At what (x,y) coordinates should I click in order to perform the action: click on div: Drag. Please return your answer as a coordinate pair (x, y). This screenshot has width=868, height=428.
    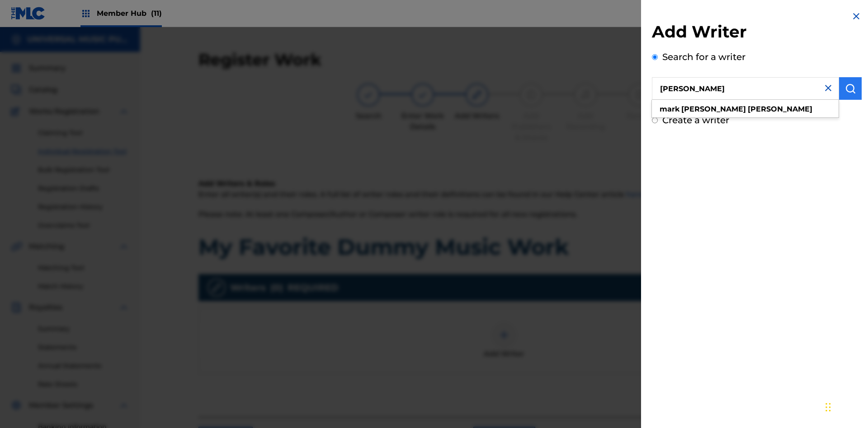
    Looking at the image, I should click on (828, 407).